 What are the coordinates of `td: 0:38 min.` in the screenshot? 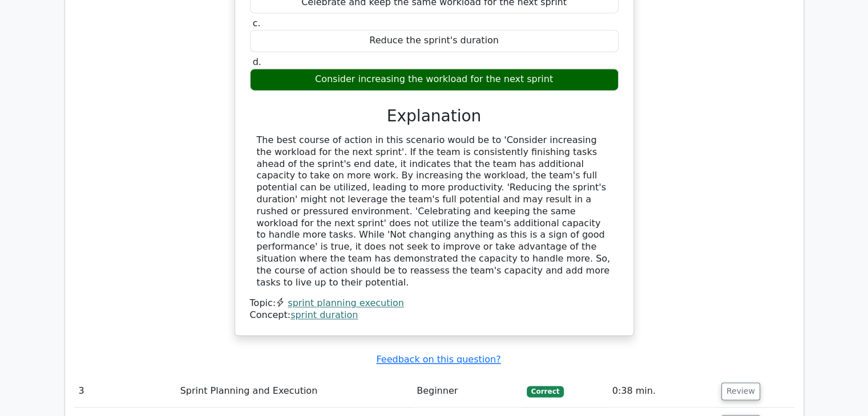 It's located at (662, 391).